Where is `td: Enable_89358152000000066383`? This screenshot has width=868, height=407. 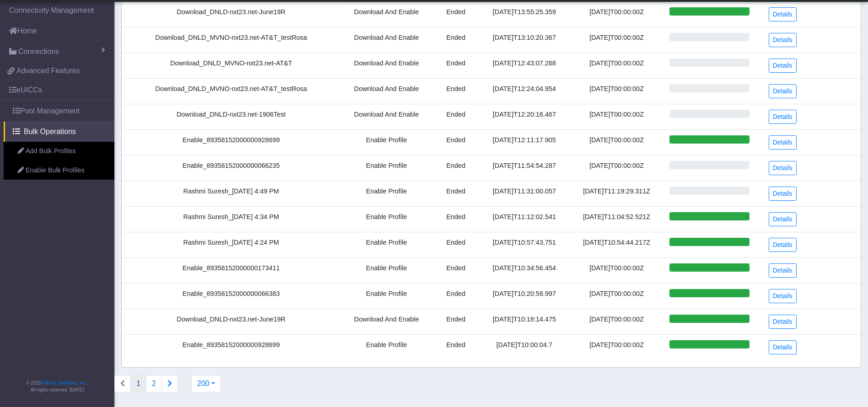
td: Enable_89358152000000066383 is located at coordinates (231, 296).